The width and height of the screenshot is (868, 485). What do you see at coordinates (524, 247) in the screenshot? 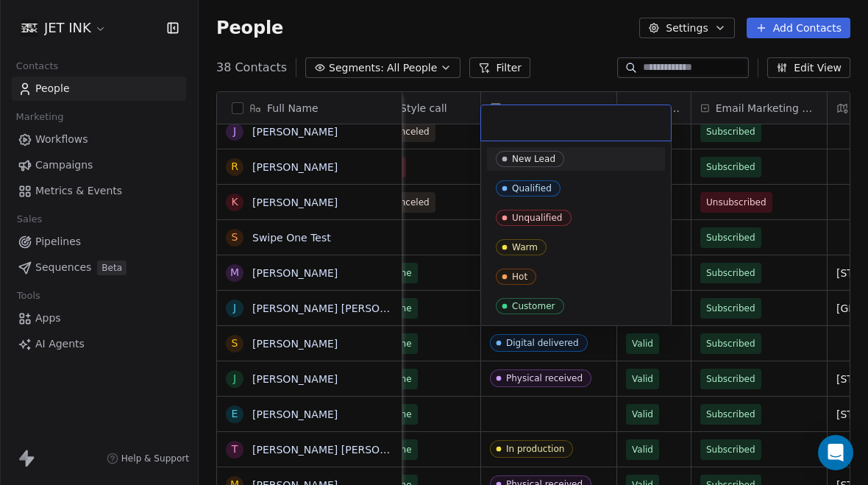
I see `div: Warm` at bounding box center [524, 247].